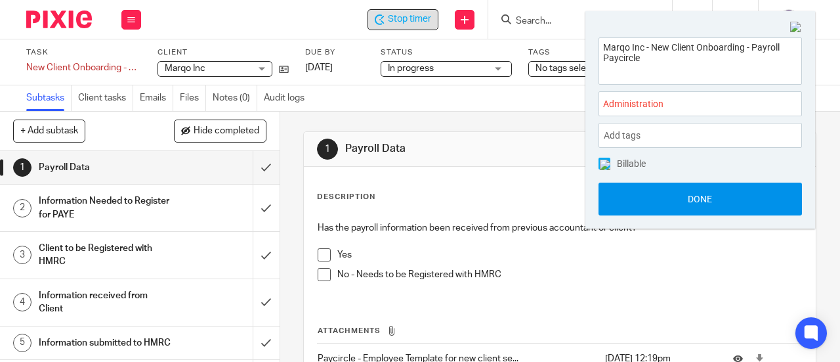 The width and height of the screenshot is (840, 362). Describe the element at coordinates (403, 20) in the screenshot. I see `div: Marqo Inc - New Client Onboarding - Payroll Paycircle` at that location.